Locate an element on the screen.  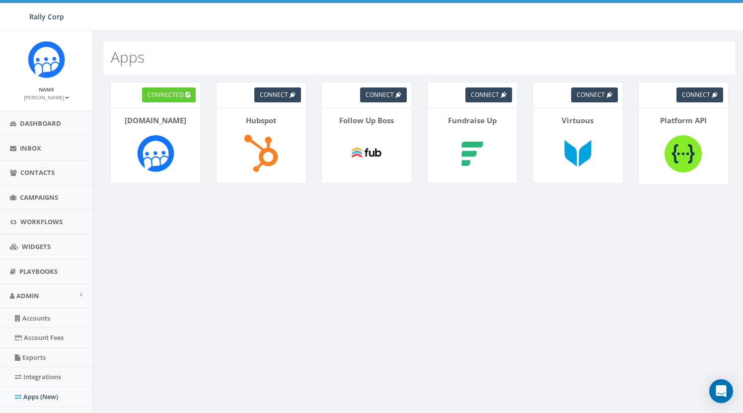
span: connected is located at coordinates (165, 94).